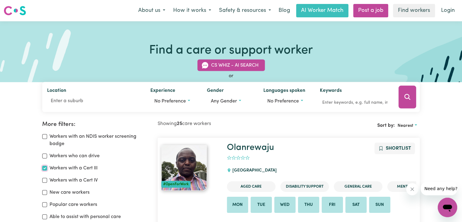 Image resolution: width=462 pixels, height=222 pixels. Describe the element at coordinates (216, 91) in the screenshot. I see `label: Gender` at that location.